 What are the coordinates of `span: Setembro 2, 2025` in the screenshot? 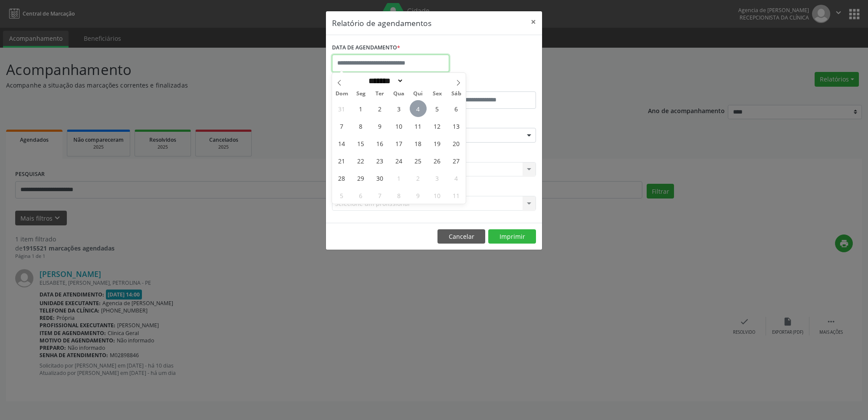 It's located at (379, 109).